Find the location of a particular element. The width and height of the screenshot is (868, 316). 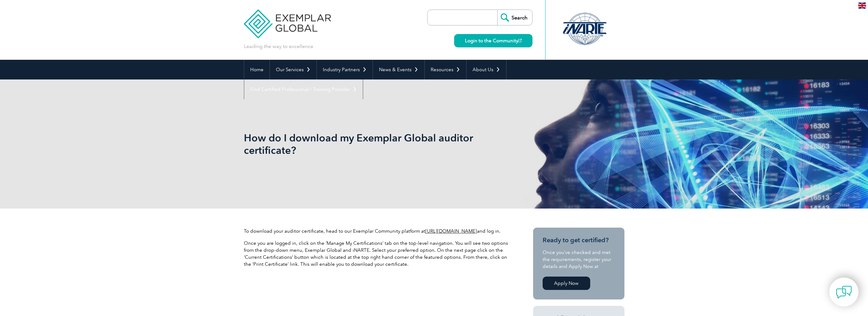

a: Our Services is located at coordinates (293, 70).